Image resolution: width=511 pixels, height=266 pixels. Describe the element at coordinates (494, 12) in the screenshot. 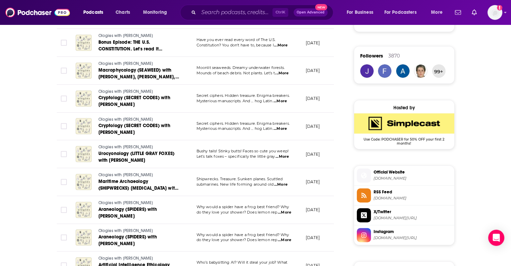

I see `span: Logged in as mfurr` at that location.